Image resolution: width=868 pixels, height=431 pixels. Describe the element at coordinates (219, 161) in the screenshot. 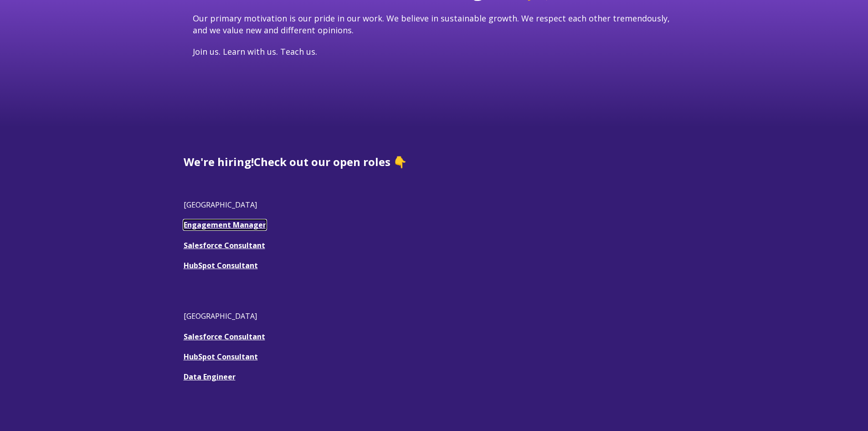

I see `span: We're hiring!` at that location.